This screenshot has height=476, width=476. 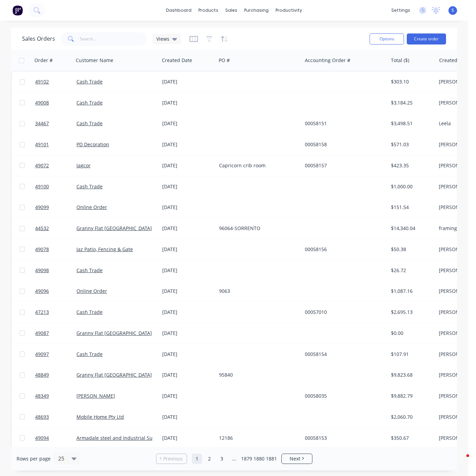 I want to click on div: purchasing, so click(x=256, y=10).